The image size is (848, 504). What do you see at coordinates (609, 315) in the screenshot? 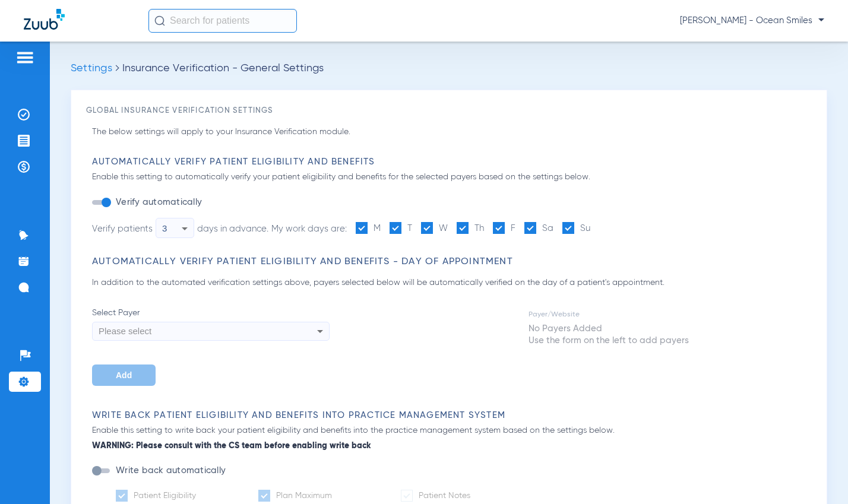
I see `td: Payer/Website` at bounding box center [609, 315].